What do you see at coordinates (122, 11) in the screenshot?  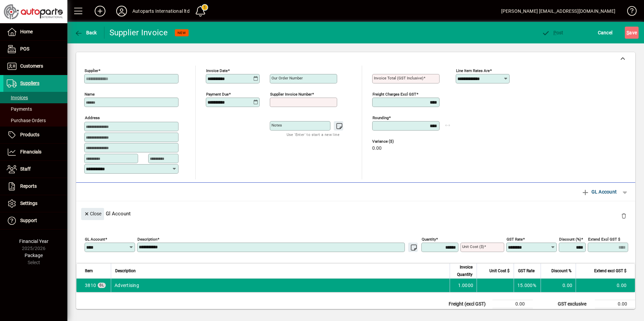 I see `button: Profile` at bounding box center [122, 11].